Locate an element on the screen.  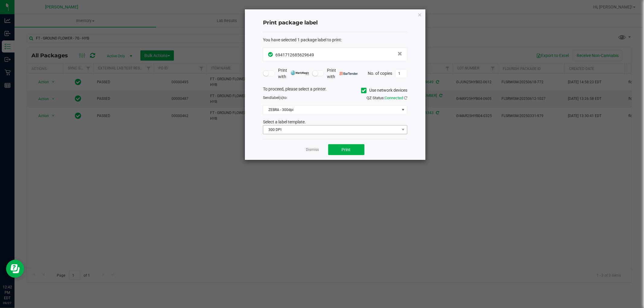
span: 300 DPI is located at coordinates (331, 130).